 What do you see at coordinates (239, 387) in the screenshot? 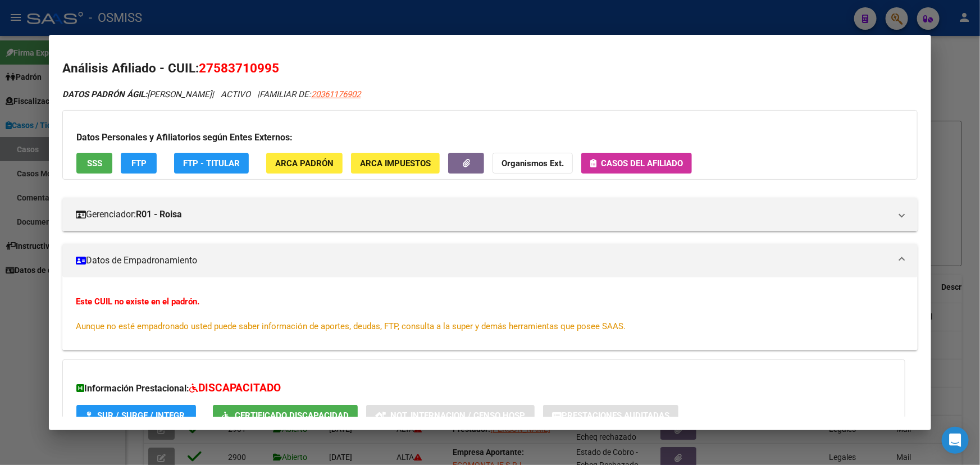
I see `span: DISCAPACITADO` at bounding box center [239, 387].